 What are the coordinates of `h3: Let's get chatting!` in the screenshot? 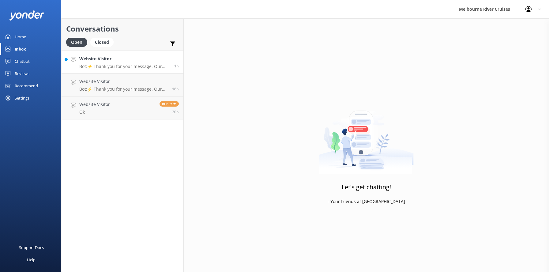 It's located at (366, 187).